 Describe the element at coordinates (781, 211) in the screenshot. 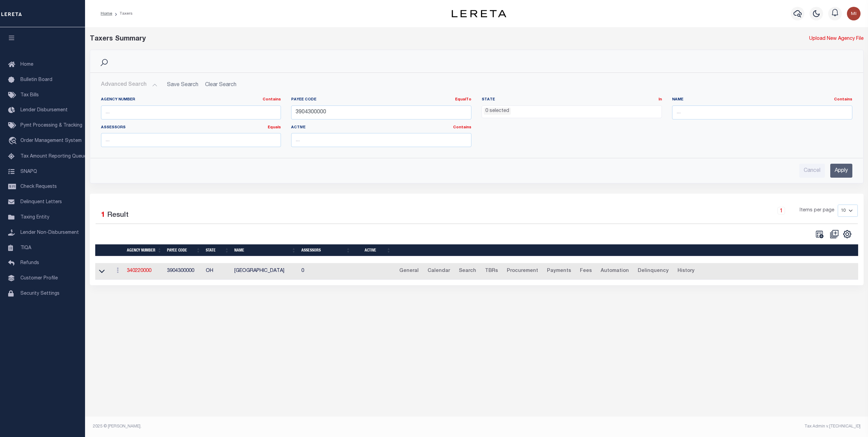

I see `a: 1` at that location.